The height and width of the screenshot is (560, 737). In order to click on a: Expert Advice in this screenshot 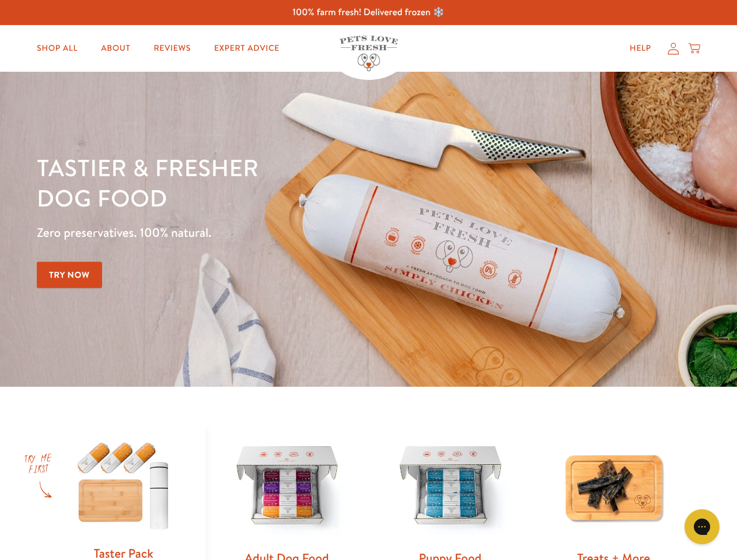, I will do `click(247, 49)`.